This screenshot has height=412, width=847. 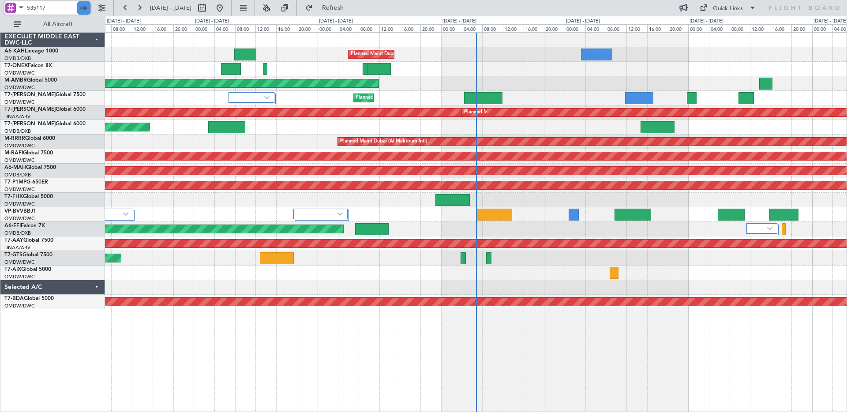 I want to click on a: VP-BVVBBJ1, so click(x=20, y=211).